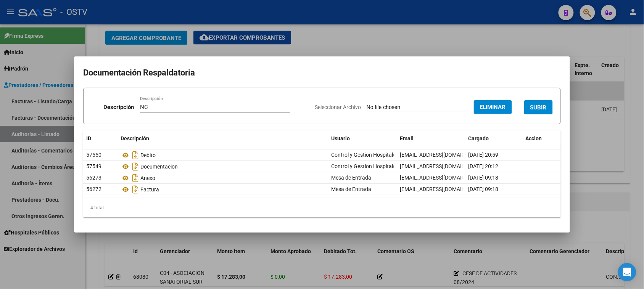 The height and width of the screenshot is (289, 644). What do you see at coordinates (340, 139) in the screenshot?
I see `span: Usuario` at bounding box center [340, 139].